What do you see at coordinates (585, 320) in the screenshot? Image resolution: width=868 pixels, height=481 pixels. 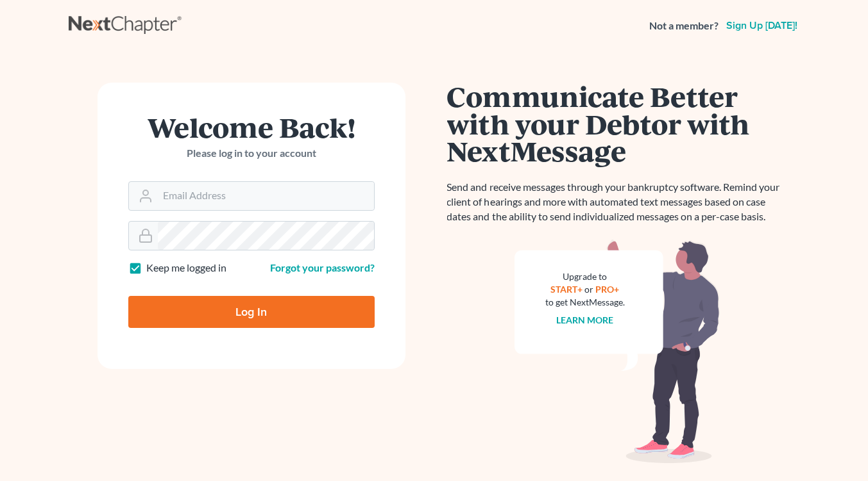 I see `a: Learn more` at bounding box center [585, 320].